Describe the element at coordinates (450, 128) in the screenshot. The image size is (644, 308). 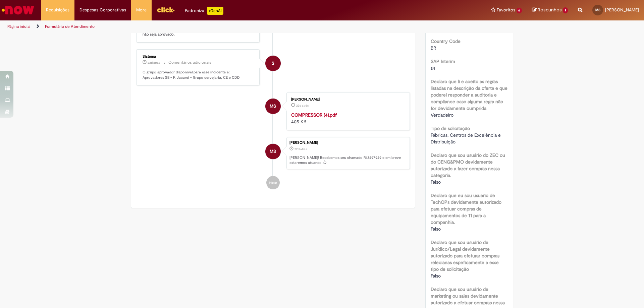
I see `b: Tipo de solicitação` at that location.